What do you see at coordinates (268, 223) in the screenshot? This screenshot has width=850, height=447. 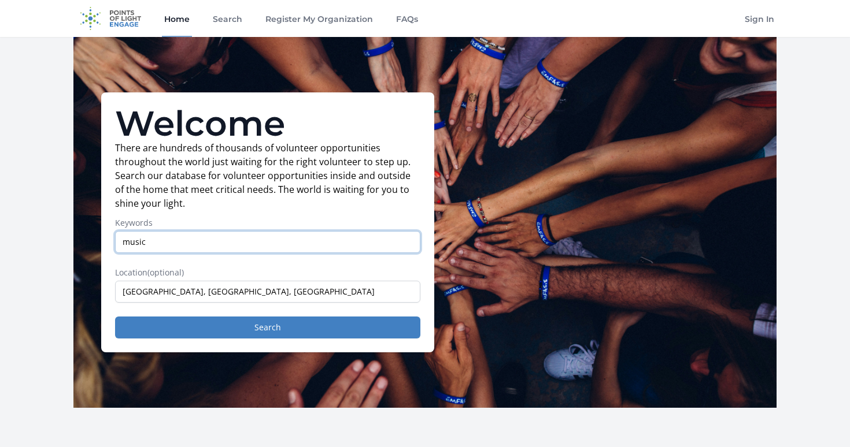 I see `label: Keywords` at bounding box center [268, 223].